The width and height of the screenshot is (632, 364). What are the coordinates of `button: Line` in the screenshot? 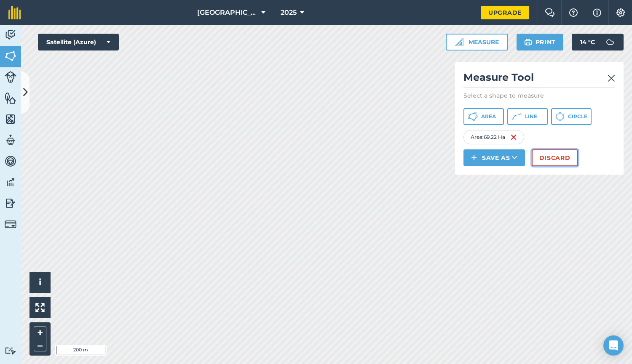 It's located at (527, 117).